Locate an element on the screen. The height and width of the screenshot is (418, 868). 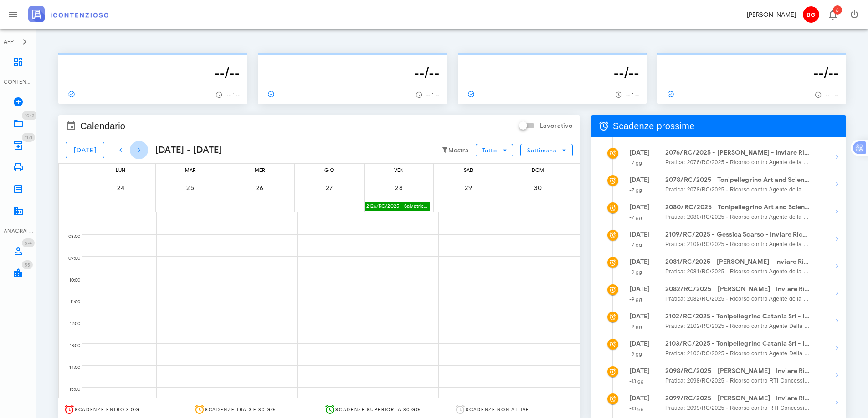
div: dom is located at coordinates (538, 169).